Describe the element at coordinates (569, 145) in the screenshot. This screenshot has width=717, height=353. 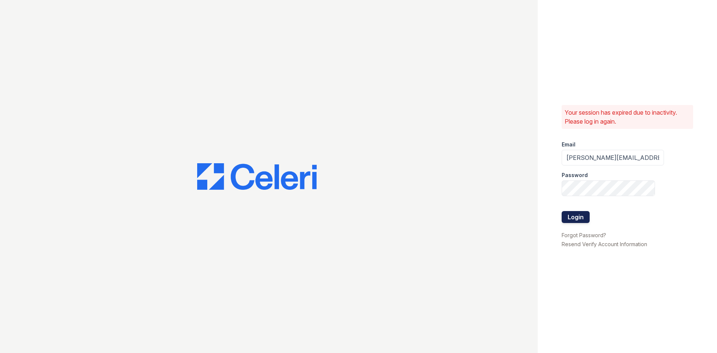
I see `label: Email` at that location.